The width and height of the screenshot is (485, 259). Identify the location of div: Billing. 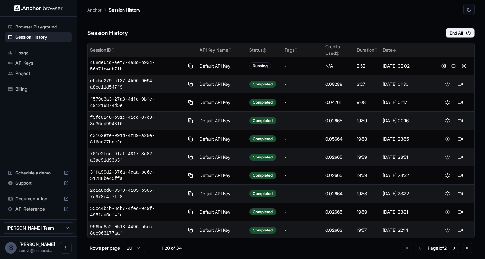
(38, 89).